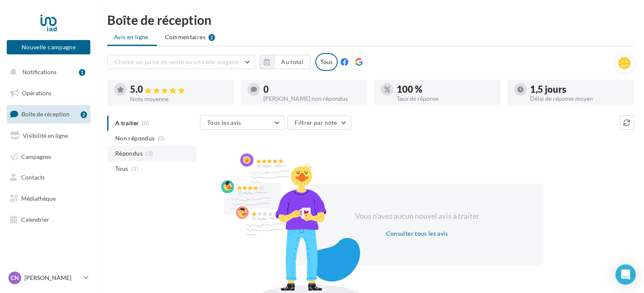 Image resolution: width=644 pixels, height=293 pixels. What do you see at coordinates (579, 98) in the screenshot?
I see `div: Délai de réponse moyen` at bounding box center [579, 98].